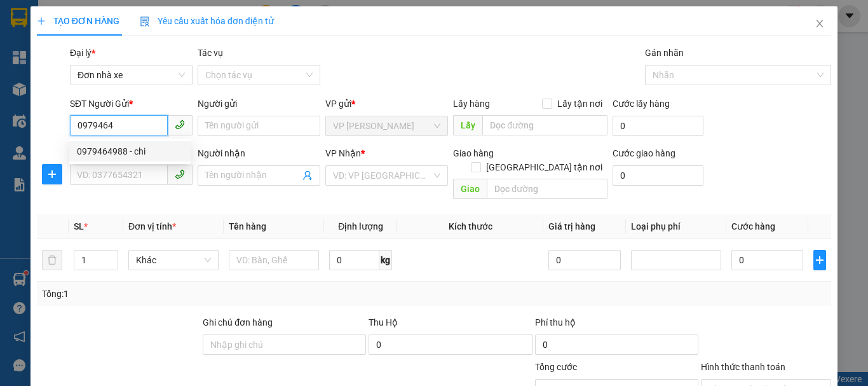 This screenshot has width=868, height=386. I want to click on span: Lấy, so click(468, 125).